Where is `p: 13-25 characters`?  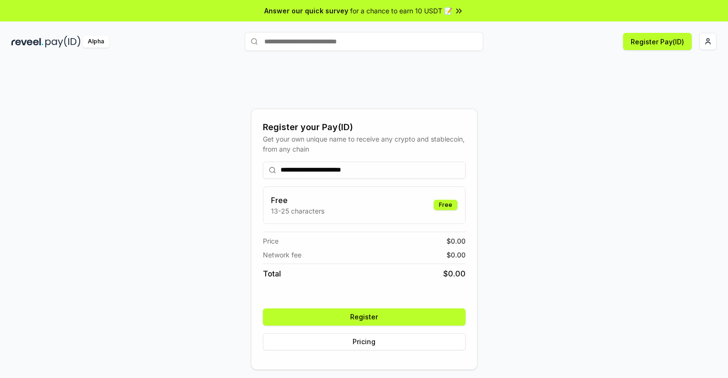 p: 13-25 characters is located at coordinates (298, 211).